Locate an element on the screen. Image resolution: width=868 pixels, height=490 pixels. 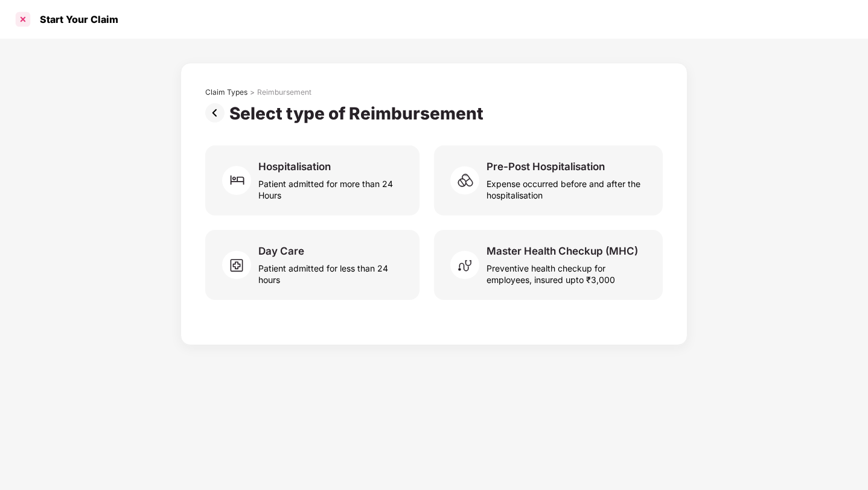
div: Patient admitted for more than 24 Hours is located at coordinates (331, 187).